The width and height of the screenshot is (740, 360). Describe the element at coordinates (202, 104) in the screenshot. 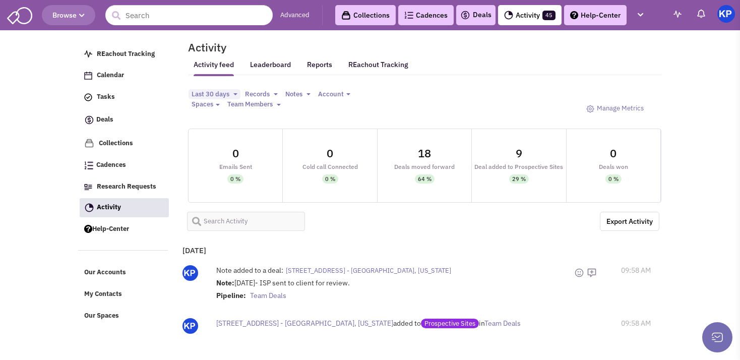

I see `span: Spaces` at that location.